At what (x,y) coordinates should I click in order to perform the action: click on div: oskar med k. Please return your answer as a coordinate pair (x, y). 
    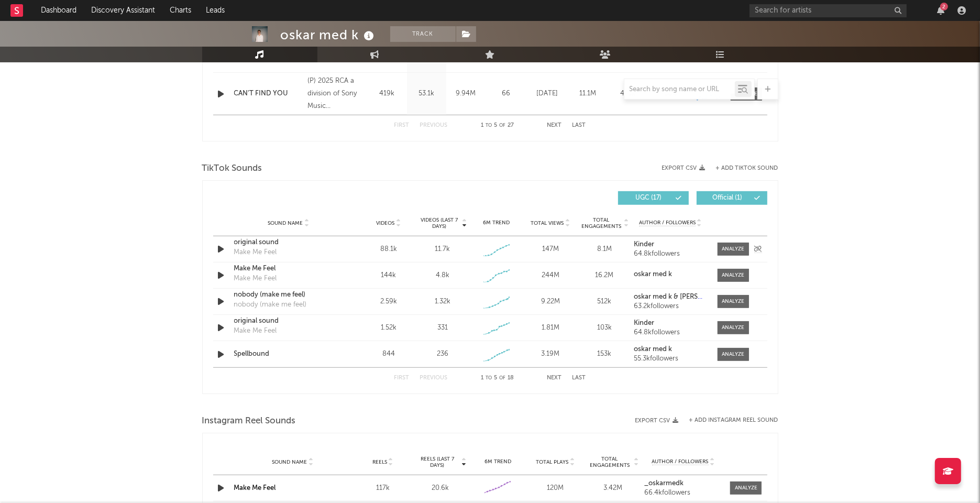
    Looking at the image, I should click on (329, 35).